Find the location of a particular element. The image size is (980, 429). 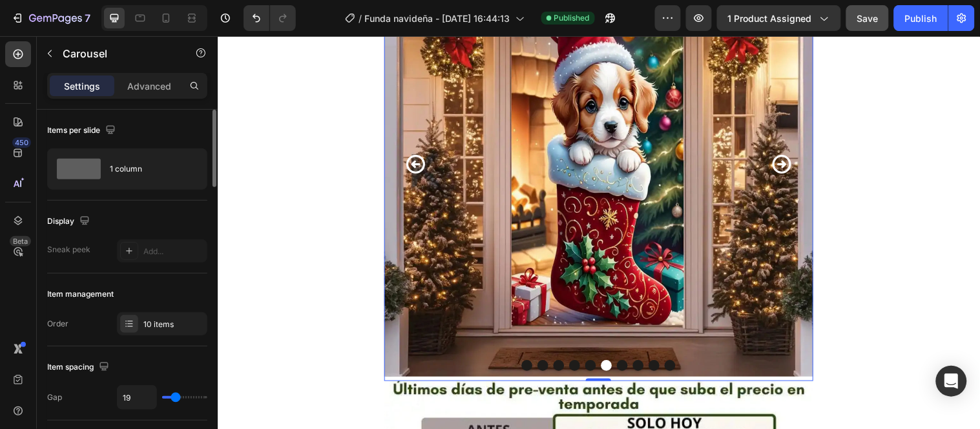

div: Display is located at coordinates (70, 222).